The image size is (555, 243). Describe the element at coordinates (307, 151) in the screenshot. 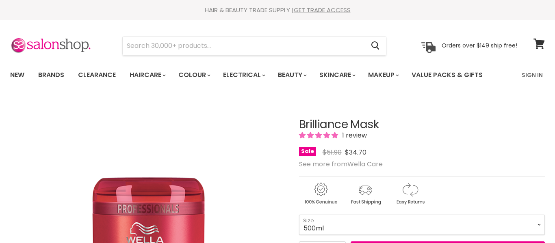

I see `span: Sale` at that location.